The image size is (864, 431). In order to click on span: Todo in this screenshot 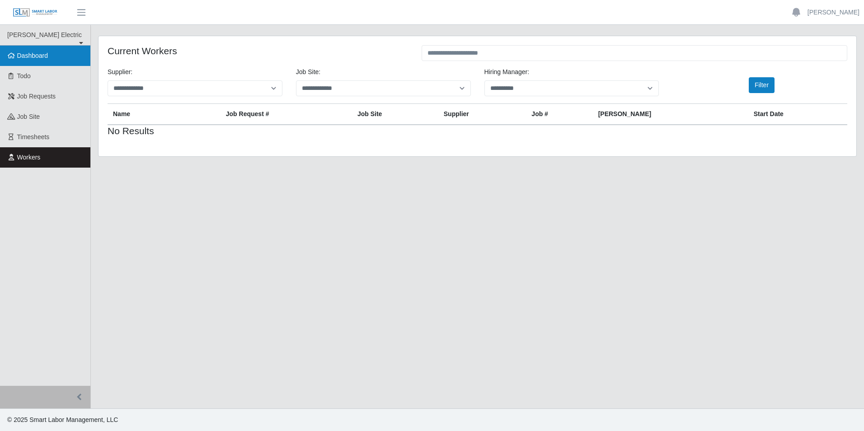, I will do `click(24, 76)`.